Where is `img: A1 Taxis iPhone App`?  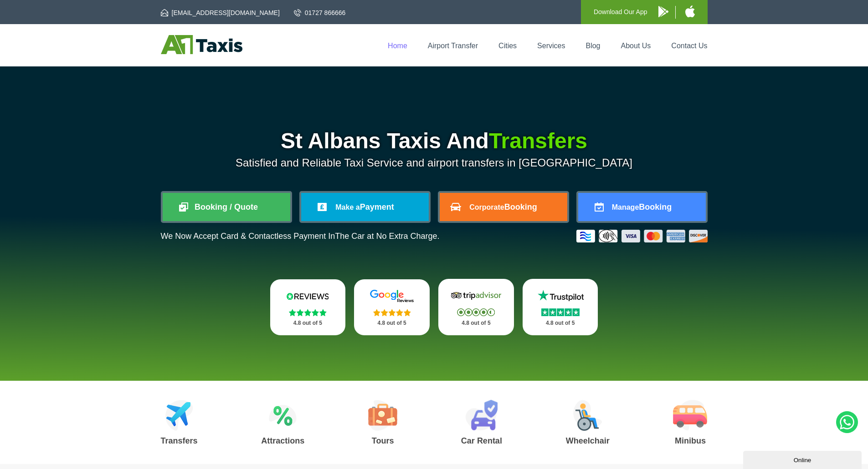
img: A1 Taxis iPhone App is located at coordinates (690, 12).